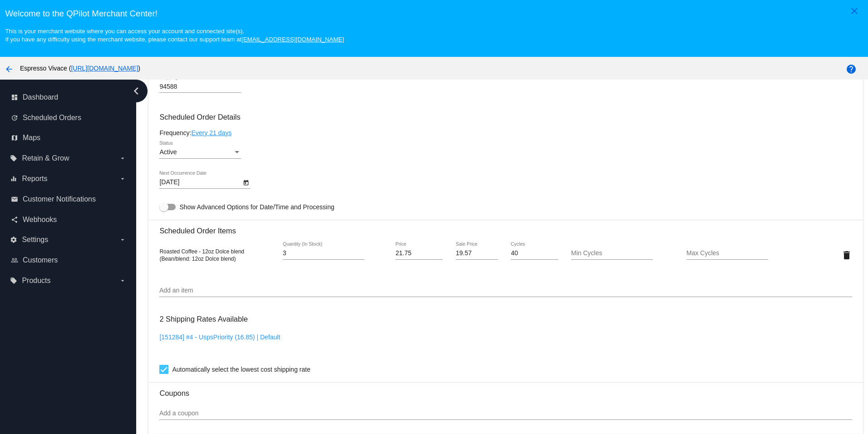 The width and height of the screenshot is (868, 434). What do you see at coordinates (31, 138) in the screenshot?
I see `span: Maps` at bounding box center [31, 138].